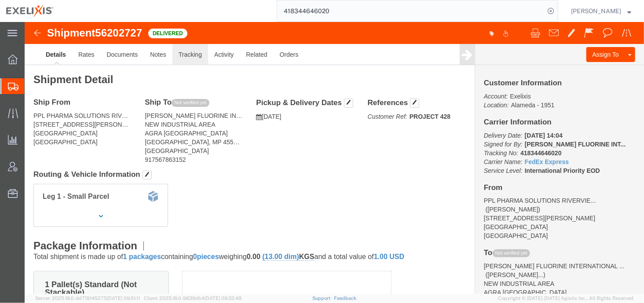 The height and width of the screenshot is (303, 644). I want to click on input: Search for shipment number, reference number, so click(411, 11).